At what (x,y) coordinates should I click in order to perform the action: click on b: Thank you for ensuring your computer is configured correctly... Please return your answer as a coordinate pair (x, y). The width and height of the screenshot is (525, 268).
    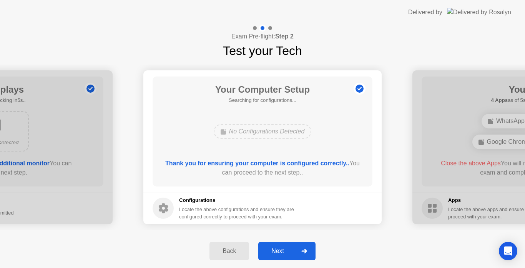
    Looking at the image, I should click on (257, 163).